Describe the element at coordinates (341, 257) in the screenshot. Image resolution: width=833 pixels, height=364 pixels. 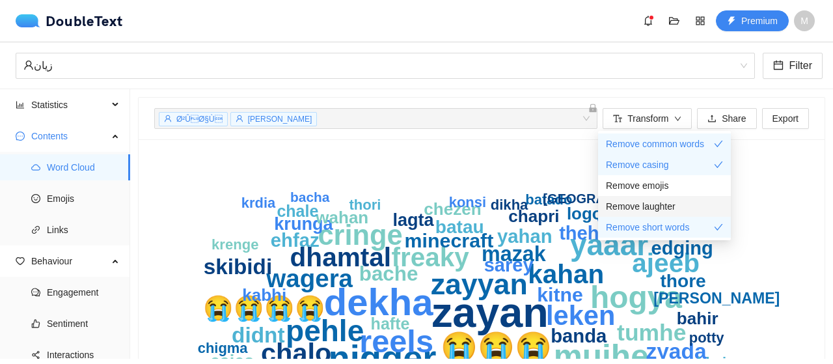
I see `text: dhamtal` at that location.